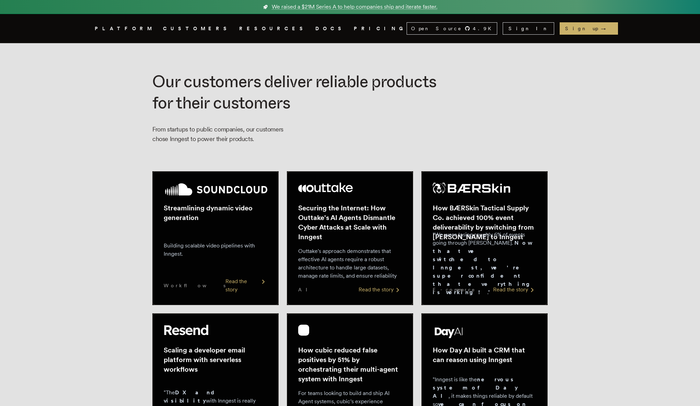 The width and height of the screenshot is (700, 406). Describe the element at coordinates (304, 330) in the screenshot. I see `img: cubic` at that location.